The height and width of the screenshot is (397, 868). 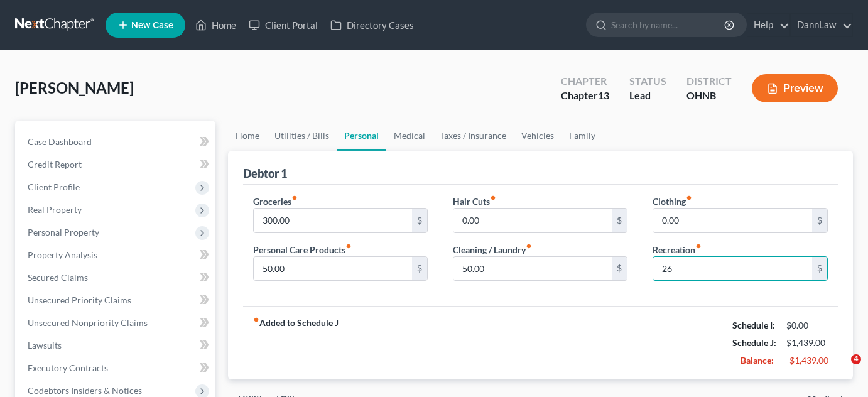 What do you see at coordinates (85, 390) in the screenshot?
I see `span: Codebtors Insiders & Notices` at bounding box center [85, 390].